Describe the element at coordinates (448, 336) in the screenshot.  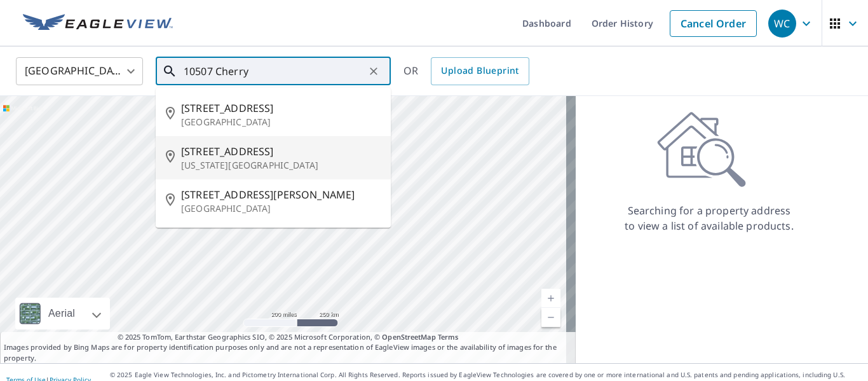
I see `a: Terms` at that location.